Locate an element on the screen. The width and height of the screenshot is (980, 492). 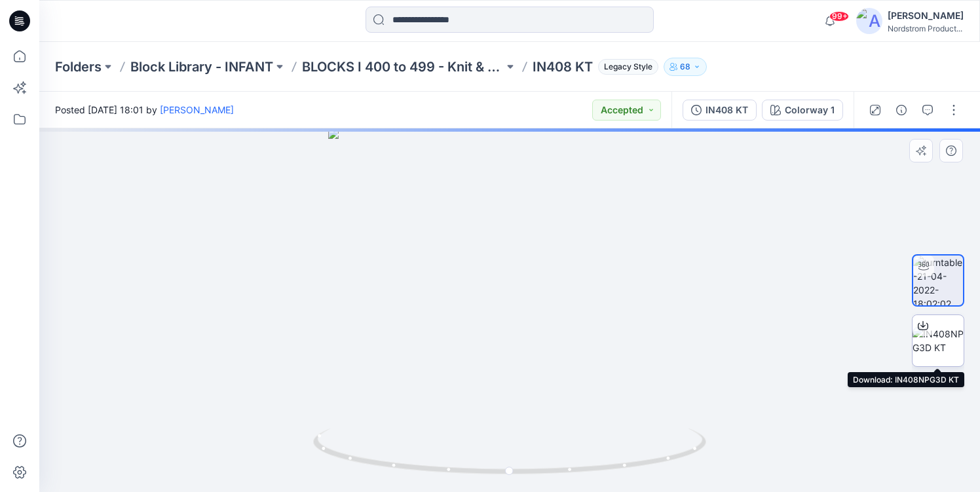
div: IN408 KT is located at coordinates (726, 110).